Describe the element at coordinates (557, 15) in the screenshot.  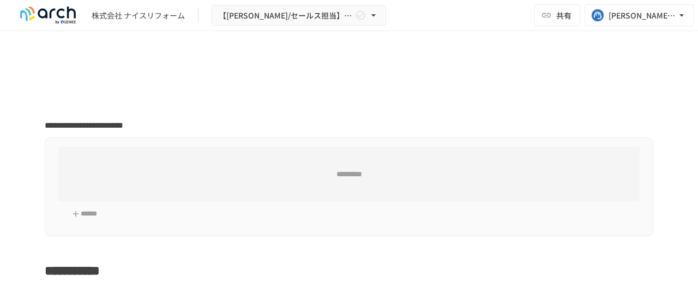
I see `button: 共有` at that location.